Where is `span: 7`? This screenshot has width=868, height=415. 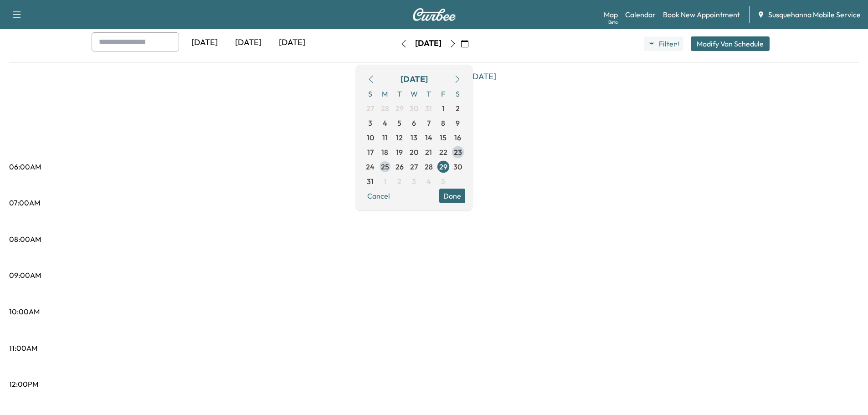
span: 7 is located at coordinates (429, 123).